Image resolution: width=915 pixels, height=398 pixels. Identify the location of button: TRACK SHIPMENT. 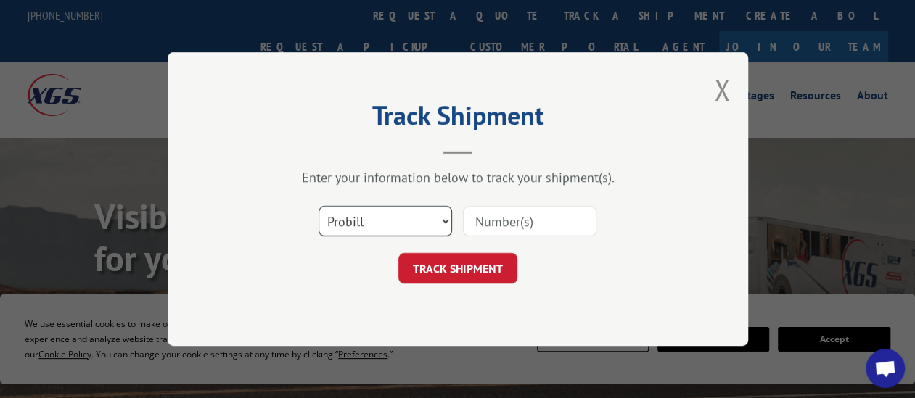
(458, 269).